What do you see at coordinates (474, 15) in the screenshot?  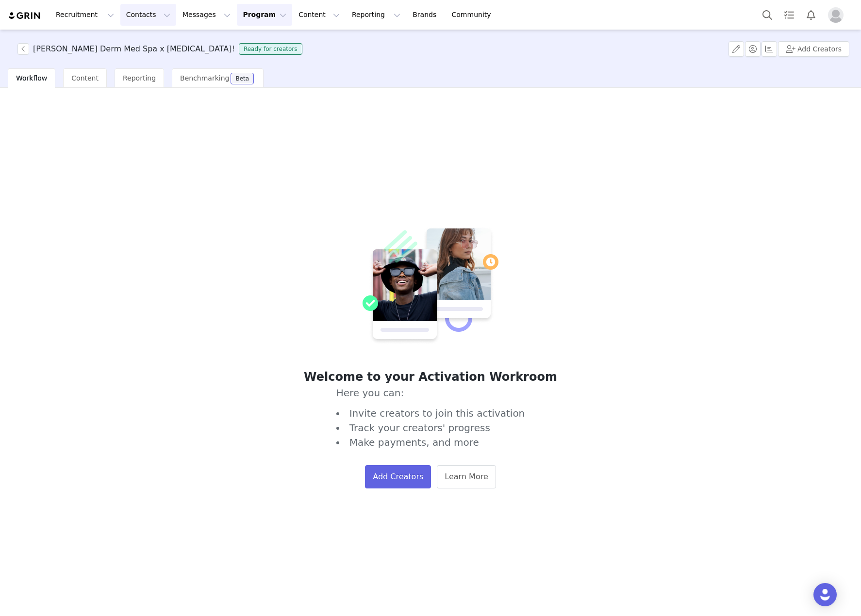 I see `a: Community` at bounding box center [474, 15].